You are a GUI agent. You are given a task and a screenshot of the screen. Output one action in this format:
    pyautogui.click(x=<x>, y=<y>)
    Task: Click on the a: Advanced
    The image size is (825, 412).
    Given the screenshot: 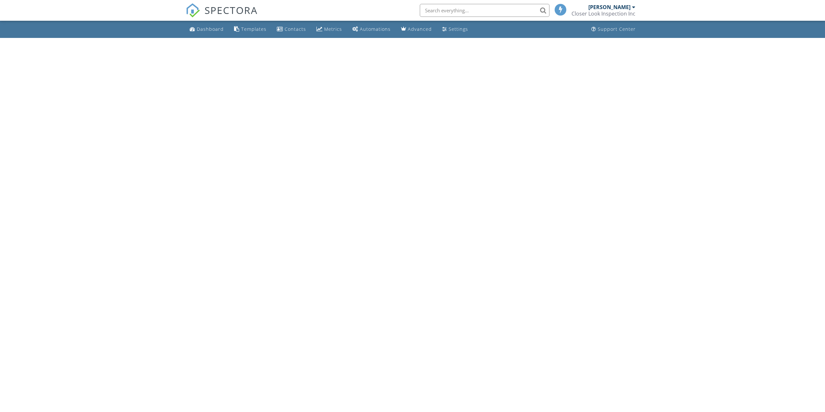 What is the action you would take?
    pyautogui.click(x=416, y=29)
    